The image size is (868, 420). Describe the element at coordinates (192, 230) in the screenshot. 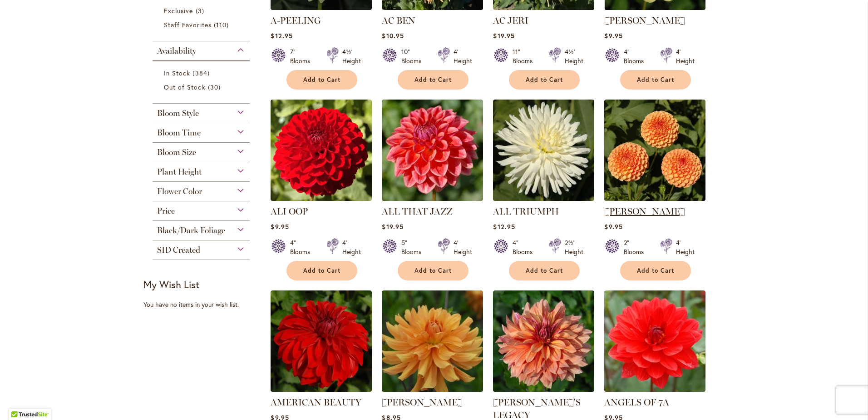

I see `span: Black/Dark Foliage` at that location.